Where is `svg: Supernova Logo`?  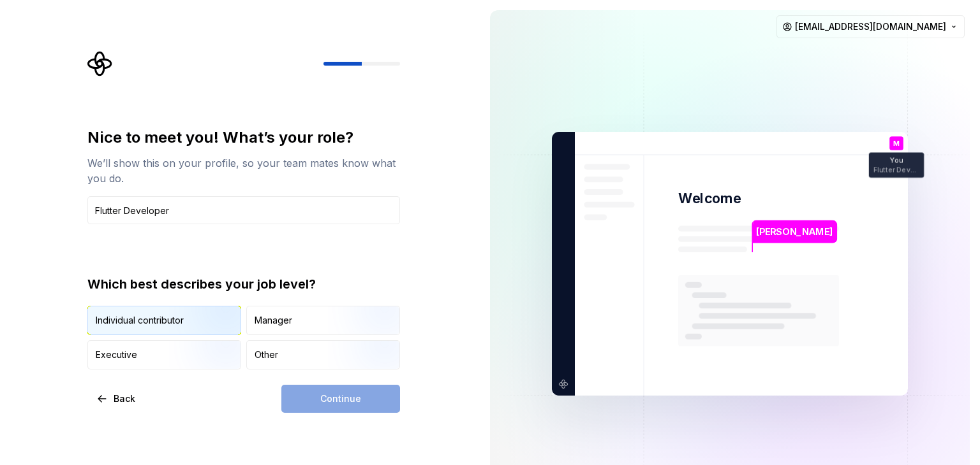
svg: Supernova Logo is located at coordinates (100, 64).